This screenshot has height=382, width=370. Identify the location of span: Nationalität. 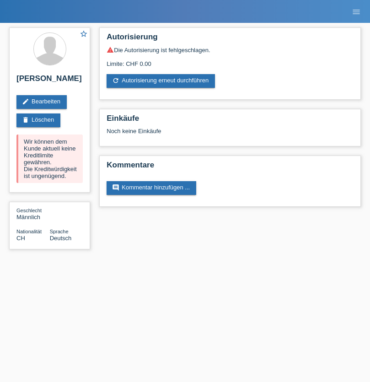
(29, 231).